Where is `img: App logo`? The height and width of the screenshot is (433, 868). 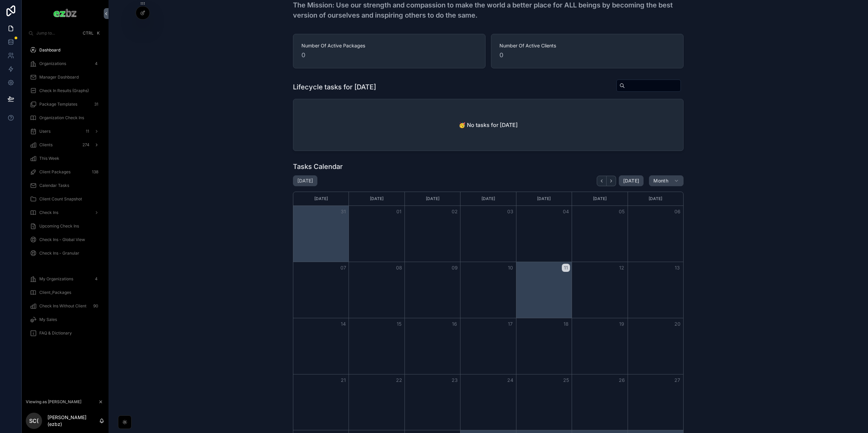
img: App logo is located at coordinates (65, 13).